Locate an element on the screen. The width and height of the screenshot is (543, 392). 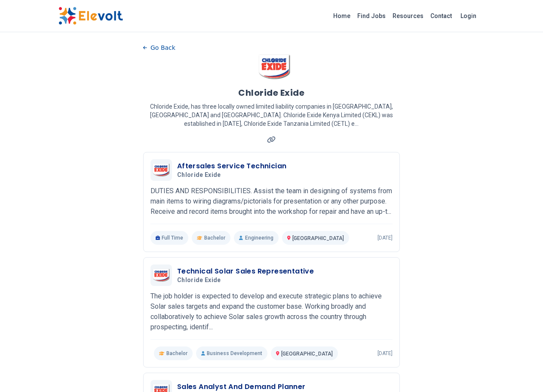
a: Find Jobs is located at coordinates (371, 16).